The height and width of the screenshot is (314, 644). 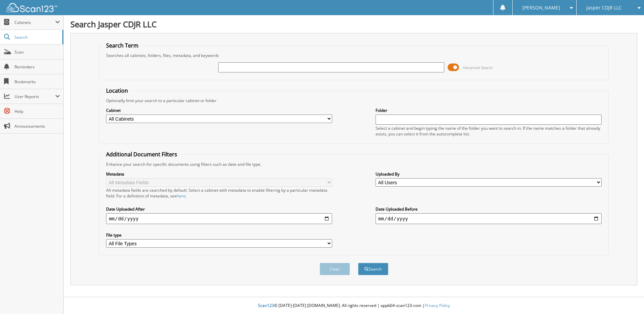 What do you see at coordinates (489, 218) in the screenshot?
I see `input: end` at bounding box center [489, 218].